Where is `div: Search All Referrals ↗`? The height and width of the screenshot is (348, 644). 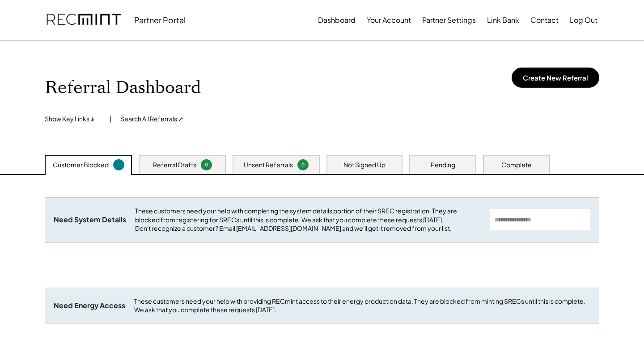 div: Search All Referrals ↗ is located at coordinates (151, 119).